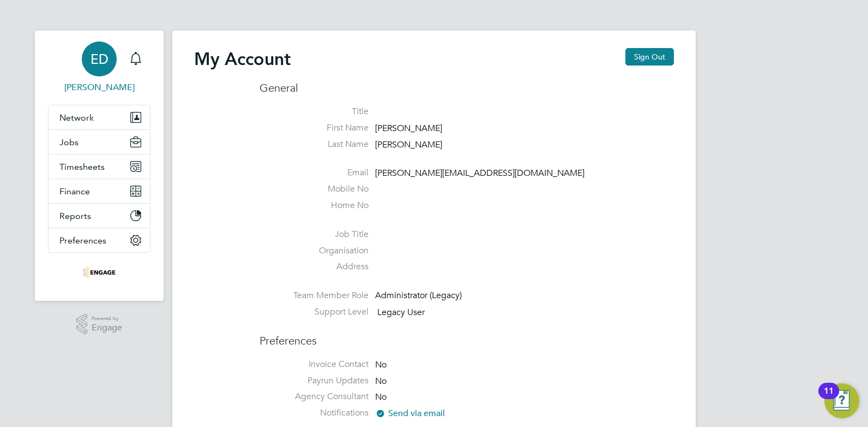 The width and height of the screenshot is (868, 427). What do you see at coordinates (314, 234) in the screenshot?
I see `label: Job Title` at bounding box center [314, 234].